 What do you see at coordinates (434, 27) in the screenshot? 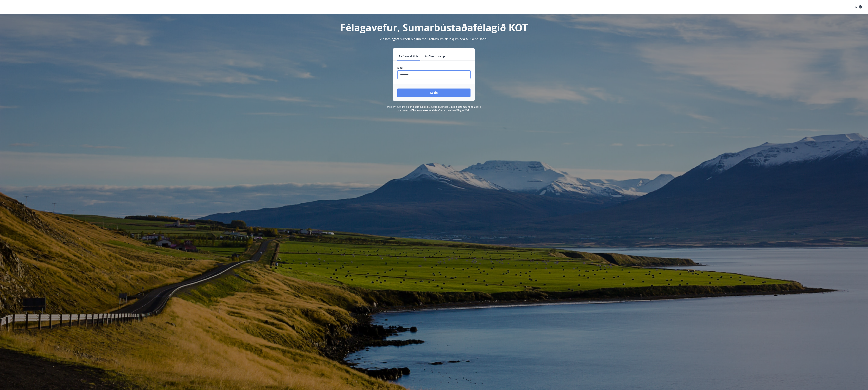
I see `h1: Félagavefur, Sumarbústaðafélagið KOT` at bounding box center [434, 27].